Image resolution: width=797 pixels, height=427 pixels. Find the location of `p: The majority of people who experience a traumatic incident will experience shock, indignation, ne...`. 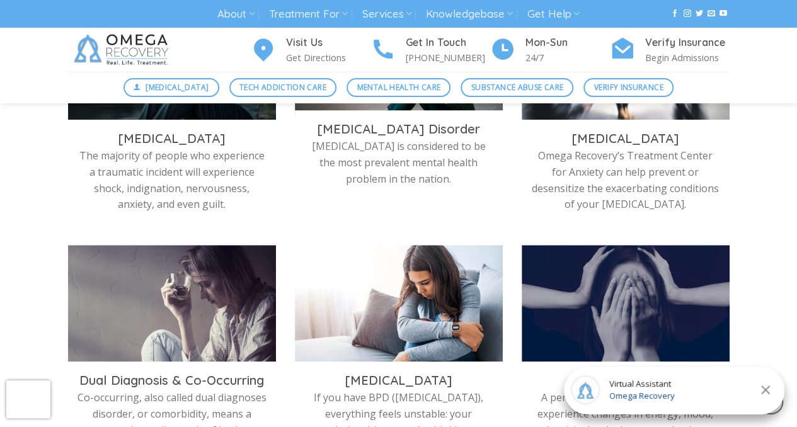

p: The majority of people who experience a traumatic incident will experience shock, indignation, ne... is located at coordinates (172, 180).